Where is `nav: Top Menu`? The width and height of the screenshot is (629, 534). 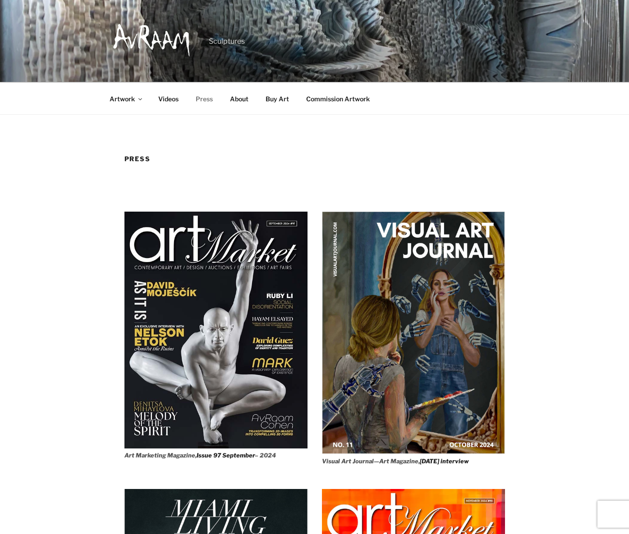
nav: Top Menu is located at coordinates (315, 99).